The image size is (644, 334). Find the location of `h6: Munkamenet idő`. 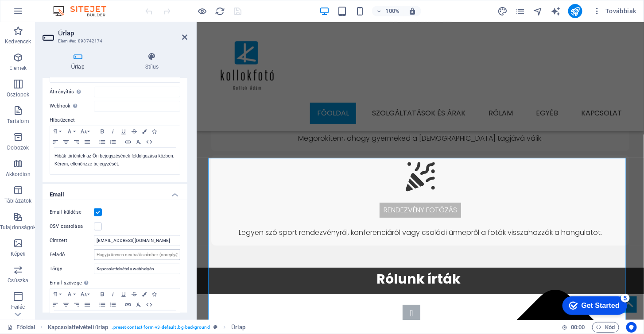

h6: Munkamenet idő is located at coordinates (573, 327).